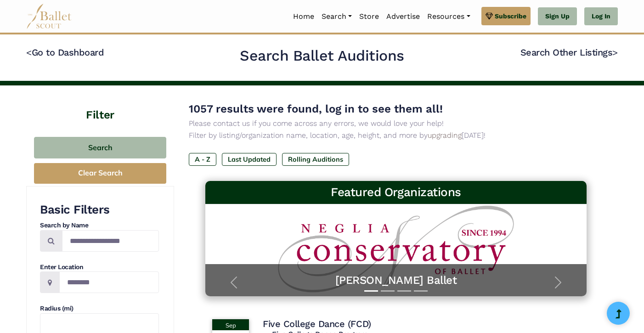 Image resolution: width=644 pixels, height=333 pixels. Describe the element at coordinates (403, 16) in the screenshot. I see `a: Advertise` at that location.